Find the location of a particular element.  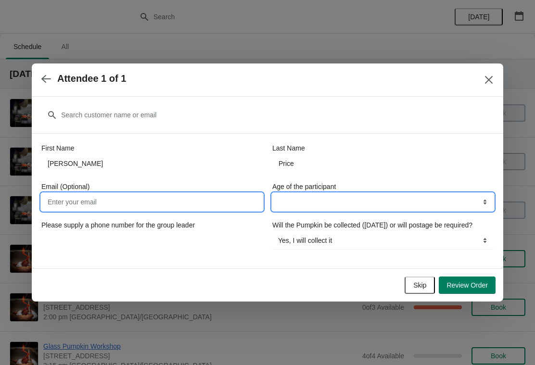

button: Close is located at coordinates (489, 80).